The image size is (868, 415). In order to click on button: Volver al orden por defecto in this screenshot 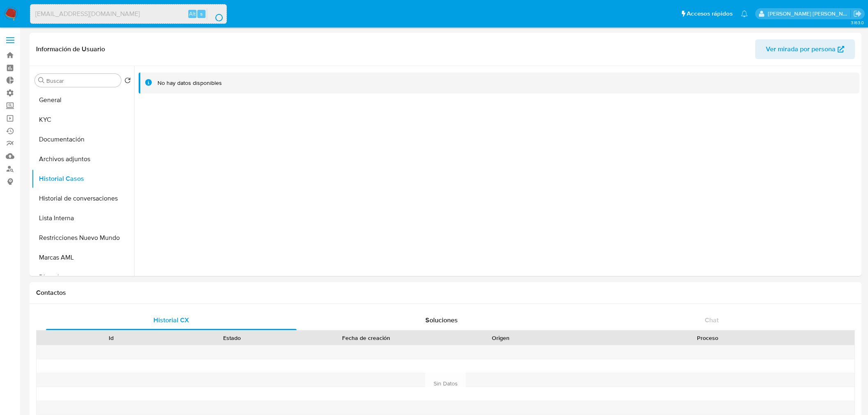, I will do `click(128, 82)`.